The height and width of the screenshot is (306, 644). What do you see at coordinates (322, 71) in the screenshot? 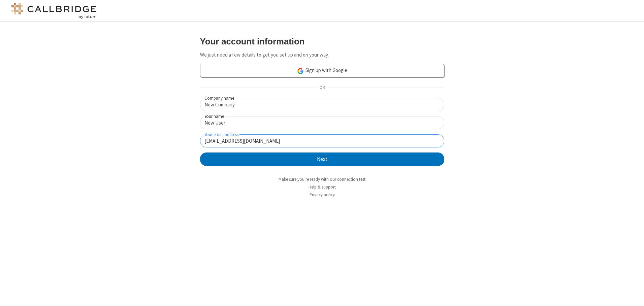
I see `a: Sign up with Google` at bounding box center [322, 71].